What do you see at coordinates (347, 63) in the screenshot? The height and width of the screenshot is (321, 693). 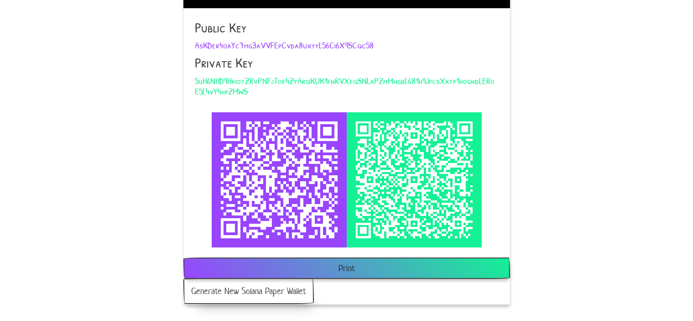 I see `h4: Private Key` at bounding box center [347, 63].